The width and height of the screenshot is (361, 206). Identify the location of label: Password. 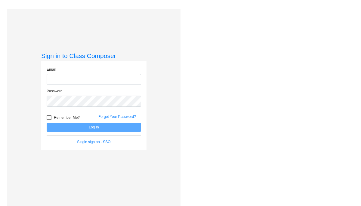
(54, 91).